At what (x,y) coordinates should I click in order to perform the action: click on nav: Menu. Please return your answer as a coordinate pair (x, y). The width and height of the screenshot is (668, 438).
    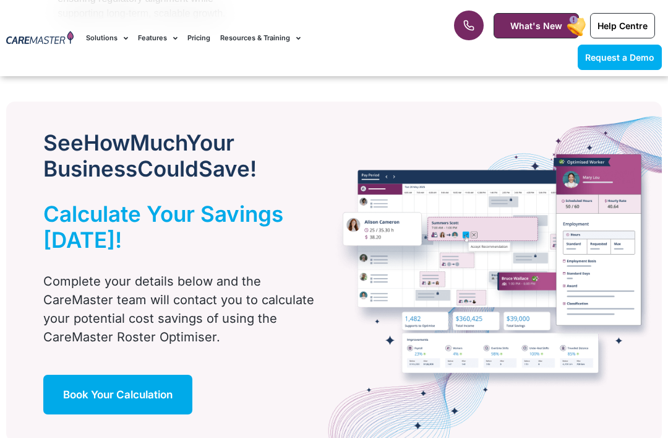
    Looking at the image, I should click on (256, 38).